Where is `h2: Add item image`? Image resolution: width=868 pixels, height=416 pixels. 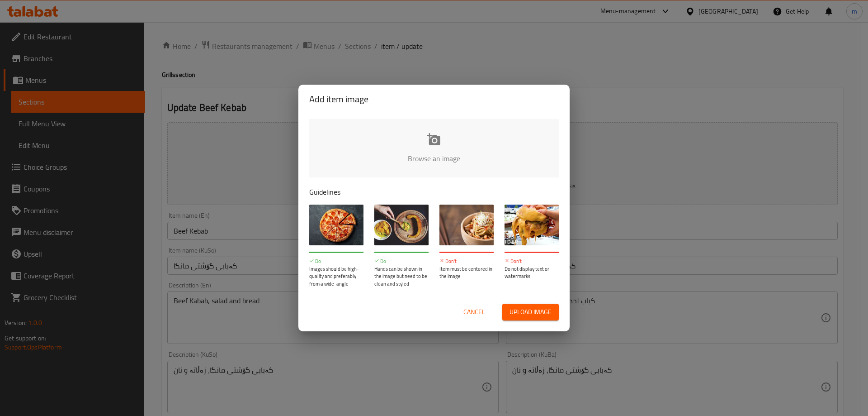 h2: Add item image is located at coordinates (434, 99).